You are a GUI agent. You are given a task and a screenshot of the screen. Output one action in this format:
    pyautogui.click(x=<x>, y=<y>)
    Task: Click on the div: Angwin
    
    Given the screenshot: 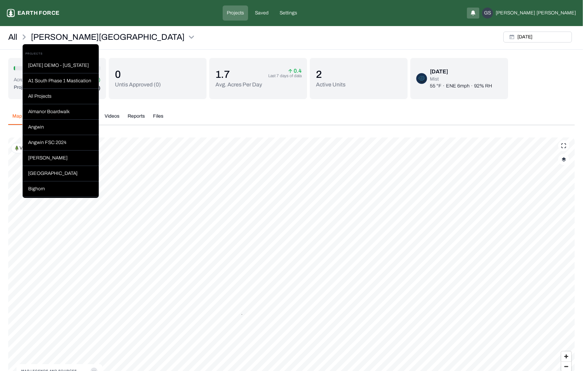 What is the action you would take?
    pyautogui.click(x=61, y=127)
    